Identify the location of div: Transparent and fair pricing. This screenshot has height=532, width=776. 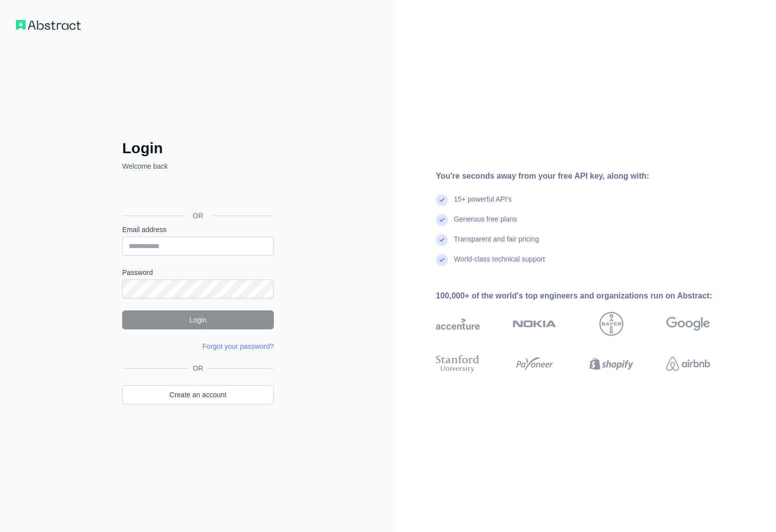
(496, 244).